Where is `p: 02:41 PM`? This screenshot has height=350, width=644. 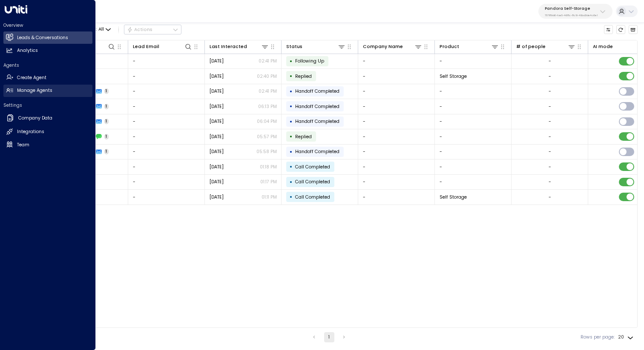 p: 02:41 PM is located at coordinates (268, 61).